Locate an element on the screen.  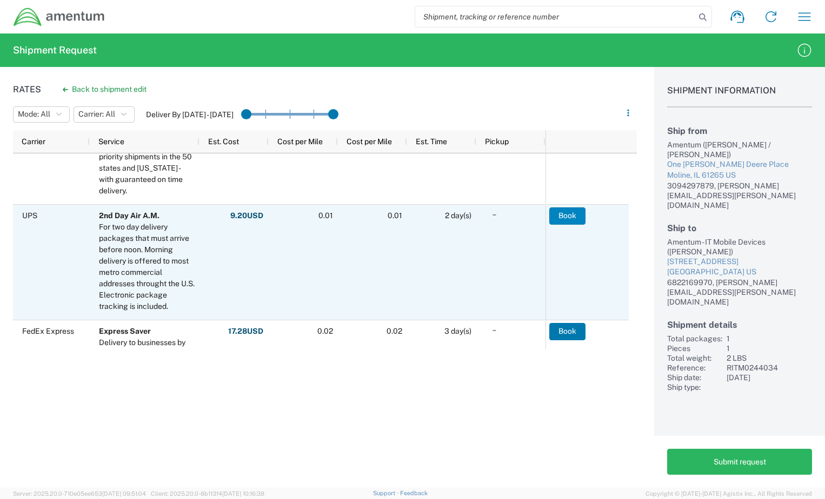
span: Pickup is located at coordinates (497, 142).